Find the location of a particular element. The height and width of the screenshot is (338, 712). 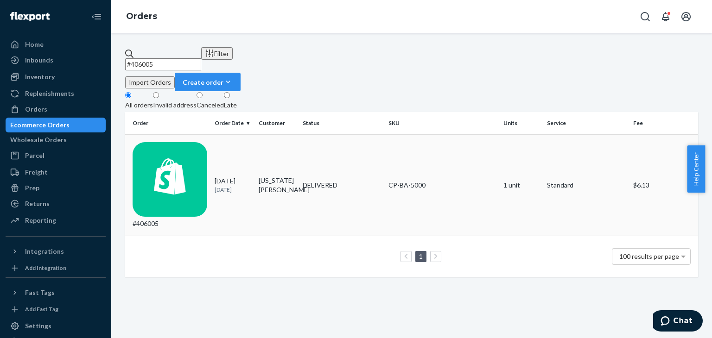

div: Add Fast Tag is located at coordinates (42, 309).